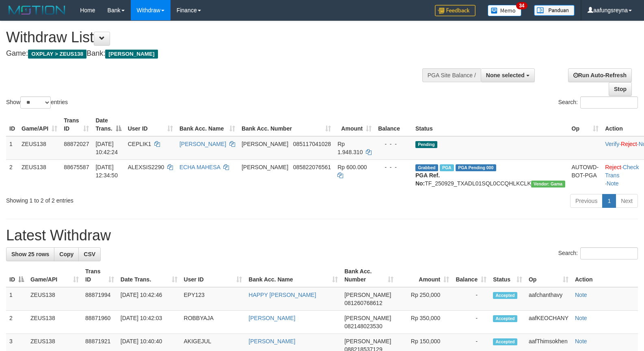  What do you see at coordinates (89, 254) in the screenshot?
I see `a: CSV` at bounding box center [89, 254].